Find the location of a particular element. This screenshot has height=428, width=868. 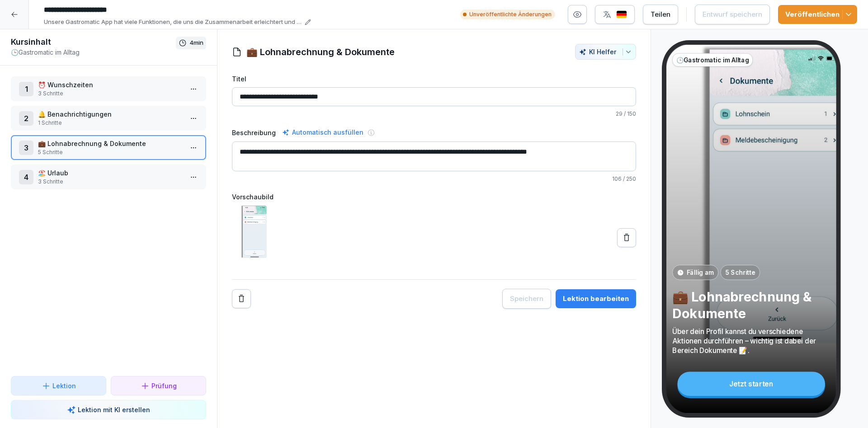

div: KI Helfer is located at coordinates (605, 51).